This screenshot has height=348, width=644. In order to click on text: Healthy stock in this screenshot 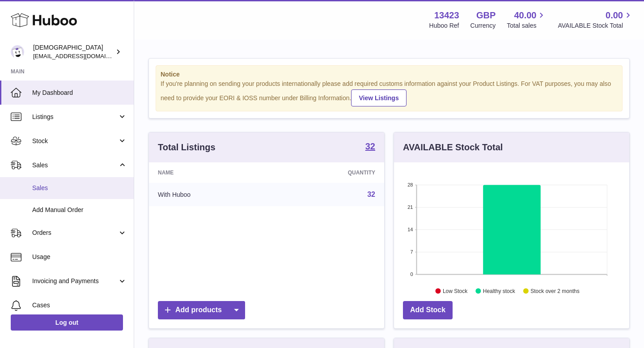, I will do `click(499, 290)`.